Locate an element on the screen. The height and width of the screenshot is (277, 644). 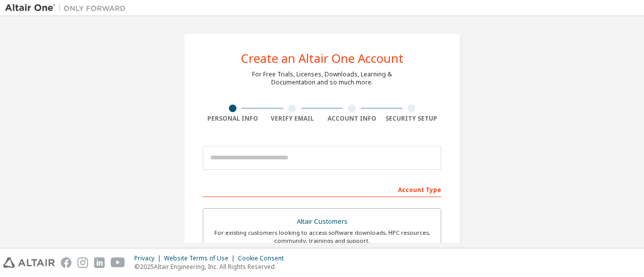
div: For Free Trials, Licenses, Downloads, Learning & Documentation and so much more. is located at coordinates (322, 78).